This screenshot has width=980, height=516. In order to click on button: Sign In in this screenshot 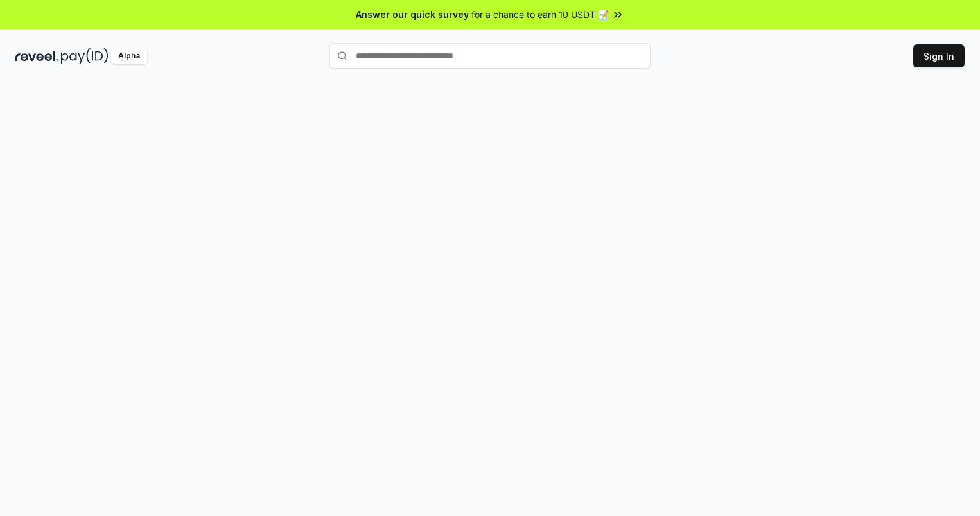, I will do `click(939, 56)`.